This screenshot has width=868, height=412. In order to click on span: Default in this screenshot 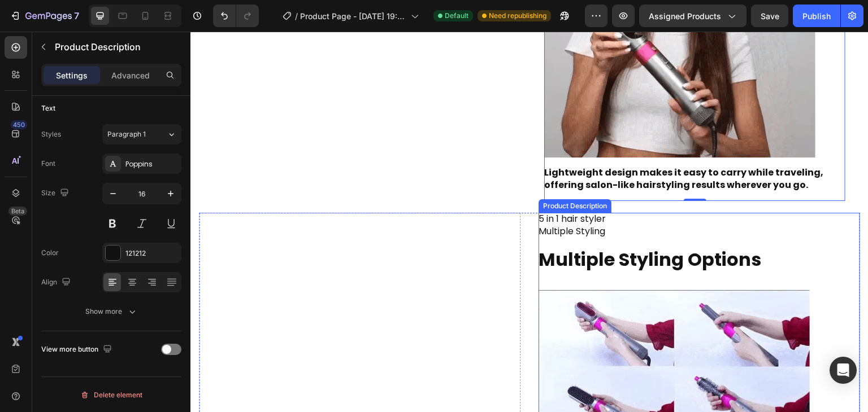, I will do `click(457, 16)`.